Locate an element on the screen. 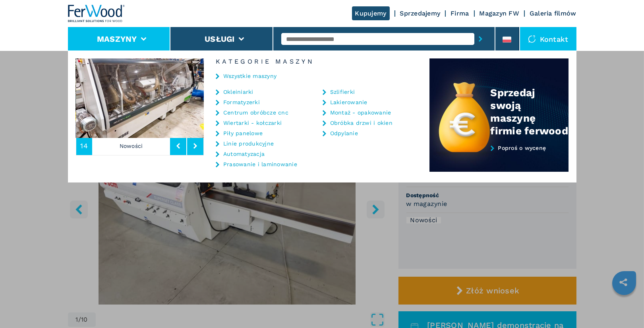  a: Piły panelowe is located at coordinates (242, 133).